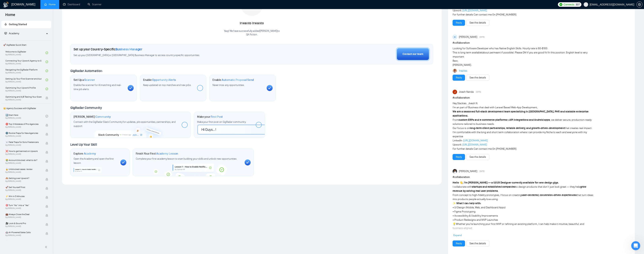 The image size is (644, 254). I want to click on span: ⚡ Win in 5 Minutes, so click(23, 196).